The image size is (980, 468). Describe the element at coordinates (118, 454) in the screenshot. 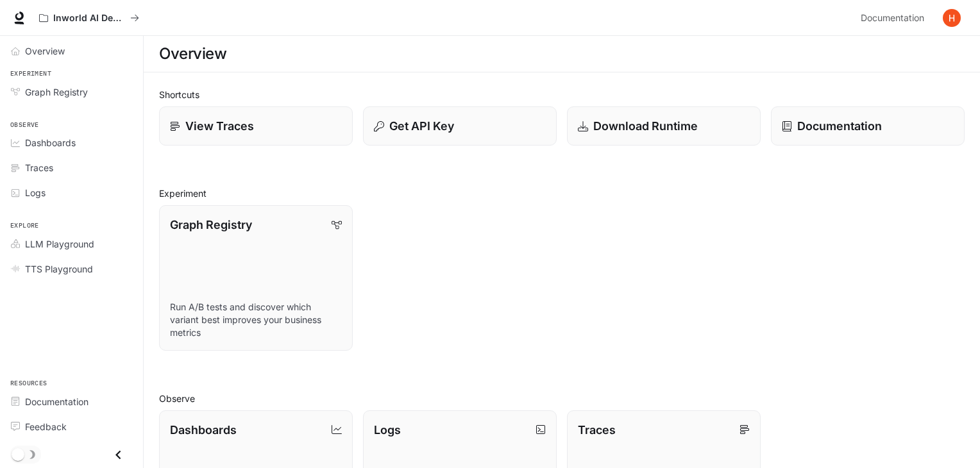

I see `button: Close drawer` at that location.